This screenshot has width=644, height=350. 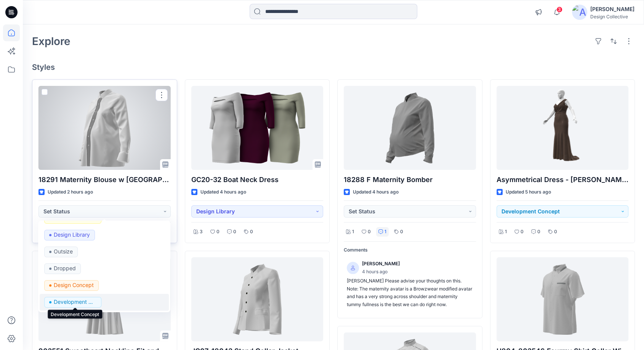 I want to click on p: Updated 2 hours ago, so click(x=70, y=192).